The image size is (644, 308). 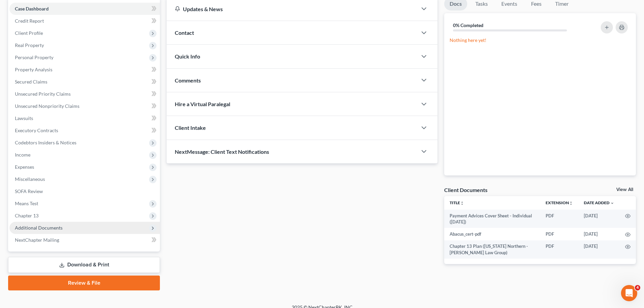 What do you see at coordinates (184, 33) in the screenshot?
I see `span: Contact` at bounding box center [184, 33].